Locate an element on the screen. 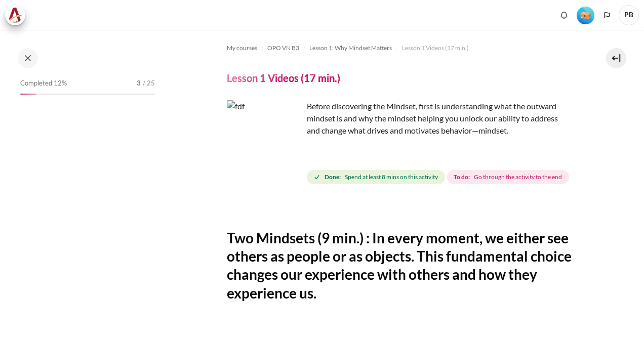 Image resolution: width=644 pixels, height=341 pixels. span: 3 is located at coordinates (138, 84).